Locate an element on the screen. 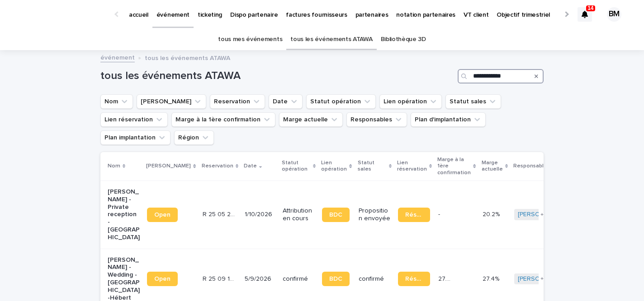  p: 20.2% is located at coordinates (492, 214).